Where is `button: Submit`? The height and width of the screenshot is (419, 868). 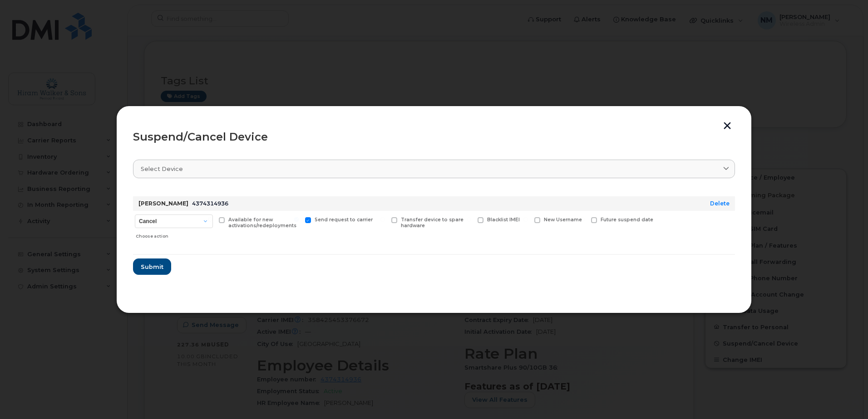
button: Submit is located at coordinates (152, 267).